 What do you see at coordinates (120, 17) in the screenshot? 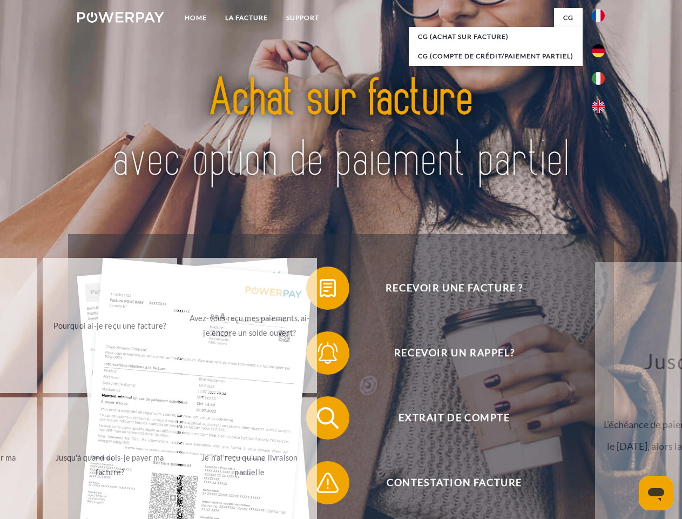
I see `img: logo-powerpay-white.svg` at bounding box center [120, 17].